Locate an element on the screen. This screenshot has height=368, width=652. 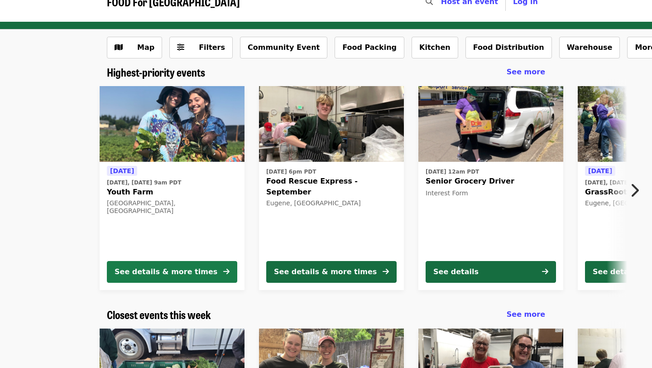
span: Senior Grocery Driver is located at coordinates (491, 181).